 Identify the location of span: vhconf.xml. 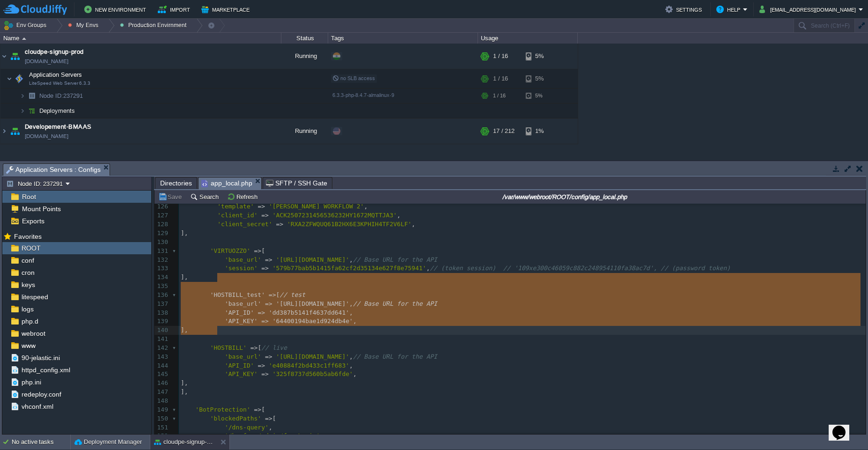
(37, 407).